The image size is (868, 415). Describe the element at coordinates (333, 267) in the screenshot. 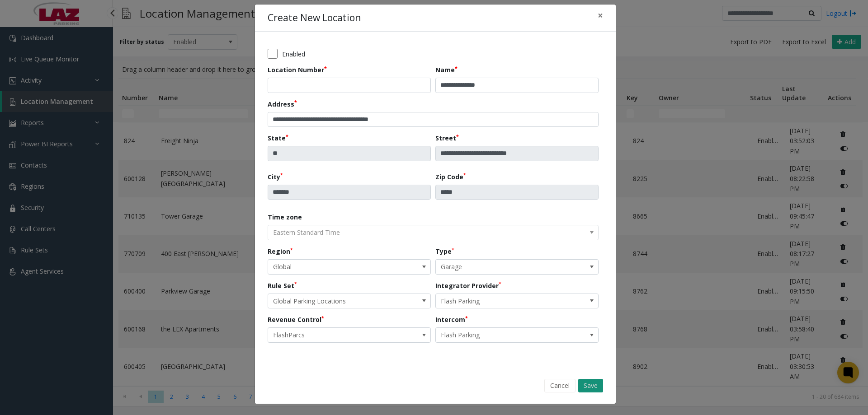

I see `span: Global` at that location.